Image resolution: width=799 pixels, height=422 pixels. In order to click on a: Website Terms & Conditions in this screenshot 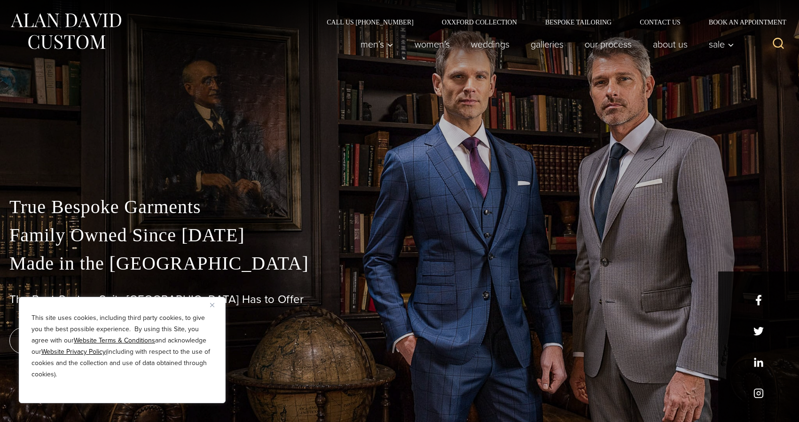, I will do `click(114, 340)`.